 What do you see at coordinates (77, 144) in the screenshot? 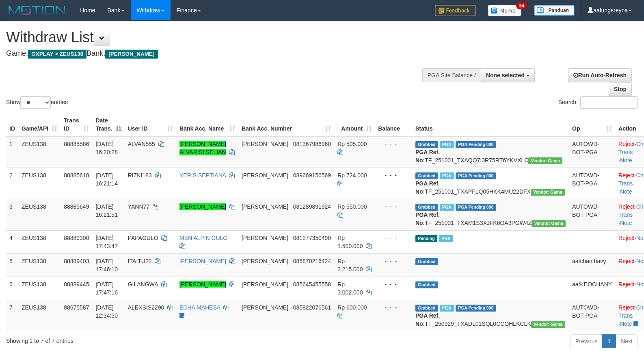
I see `span: 88885586` at bounding box center [77, 144].